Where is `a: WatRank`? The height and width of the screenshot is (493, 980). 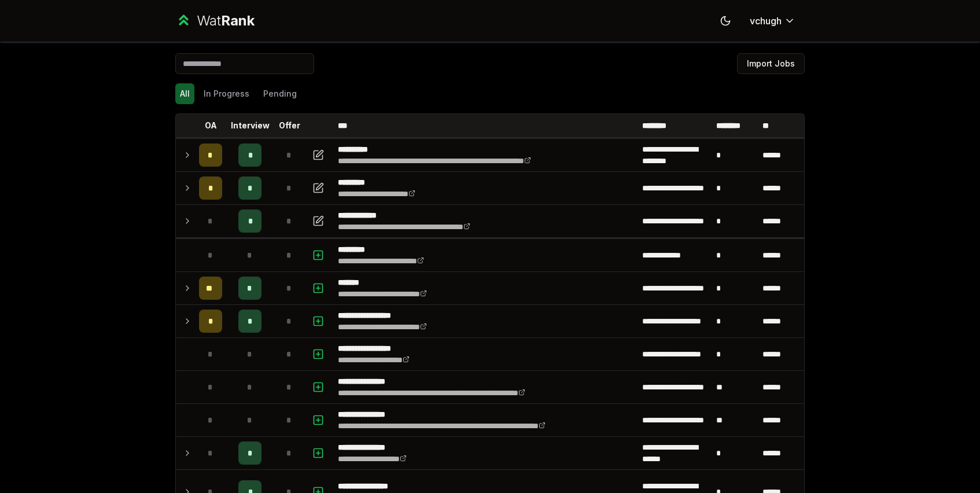
a: WatRank is located at coordinates (214, 21).